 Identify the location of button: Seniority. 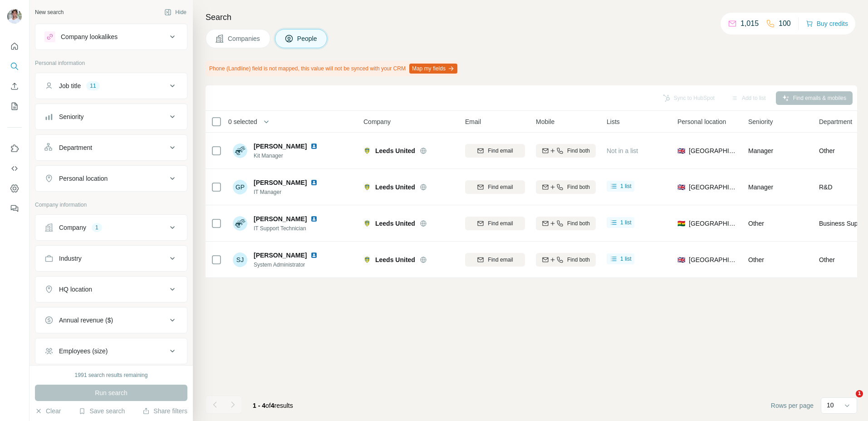
(111, 117).